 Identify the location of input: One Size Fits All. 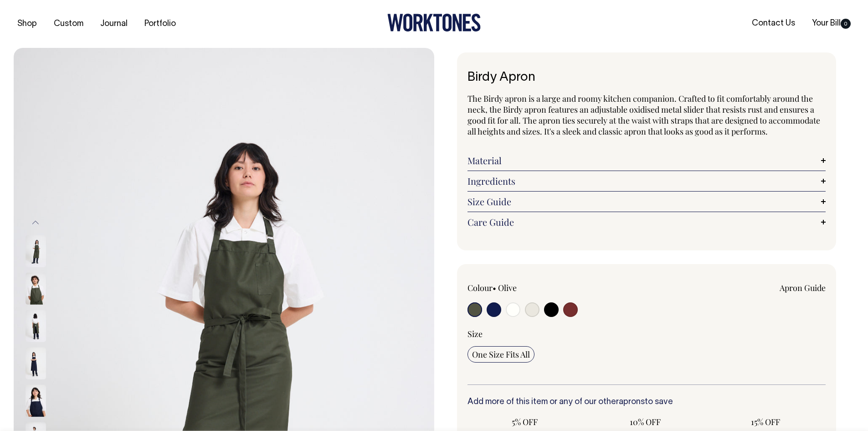
(501, 354).